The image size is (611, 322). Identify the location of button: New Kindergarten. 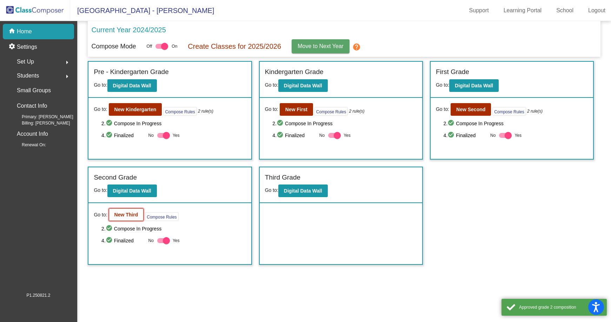
(136, 110).